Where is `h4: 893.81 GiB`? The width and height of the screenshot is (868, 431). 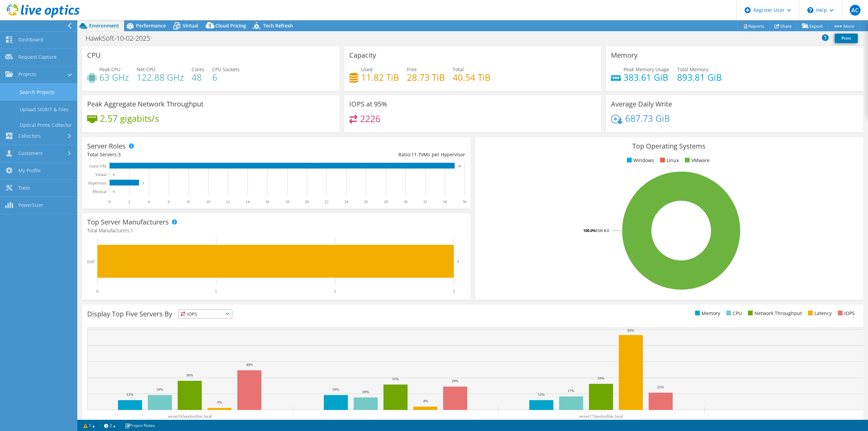 h4: 893.81 GiB is located at coordinates (699, 77).